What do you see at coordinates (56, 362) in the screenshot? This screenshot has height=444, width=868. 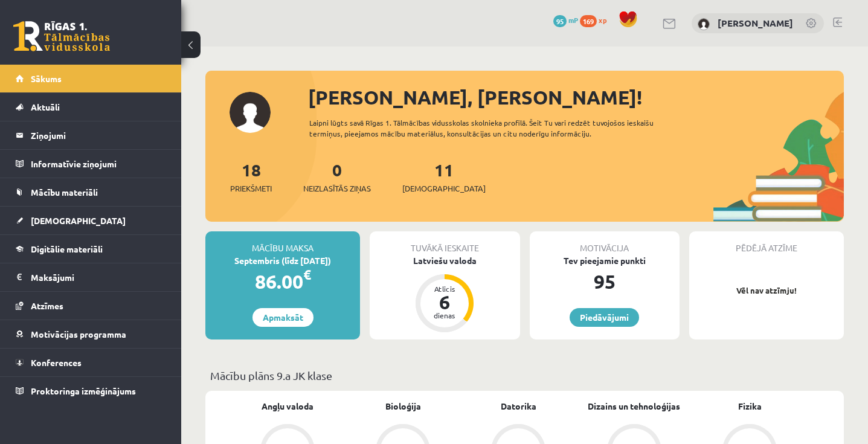 I see `span: Konferences` at bounding box center [56, 362].